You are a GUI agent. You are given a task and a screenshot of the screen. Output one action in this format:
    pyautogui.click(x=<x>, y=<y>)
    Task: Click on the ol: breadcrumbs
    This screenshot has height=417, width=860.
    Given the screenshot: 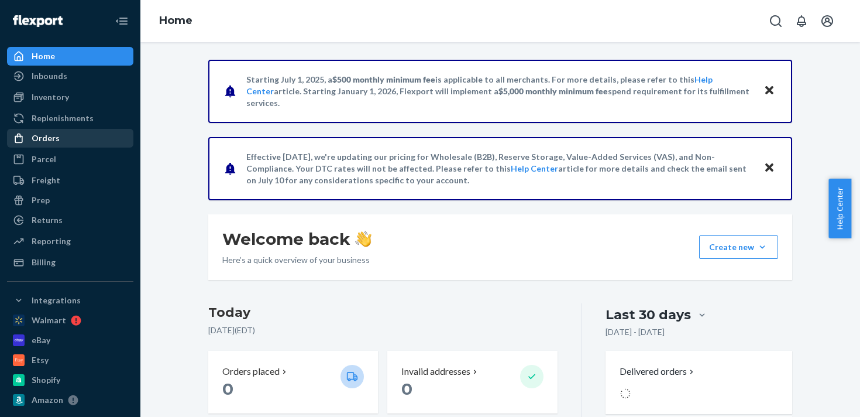 What is the action you would take?
    pyautogui.click(x=176, y=21)
    